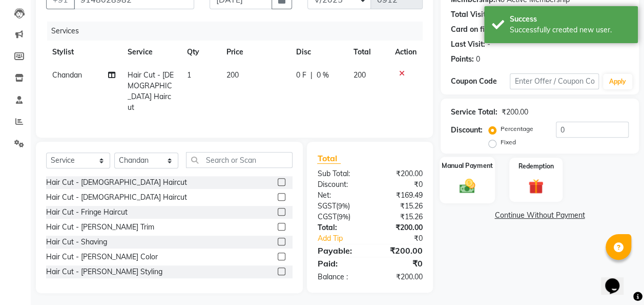 Image resolution: width=644 pixels, height=305 pixels. What do you see at coordinates (517, 129) in the screenshot?
I see `label: Percentage` at bounding box center [517, 129].